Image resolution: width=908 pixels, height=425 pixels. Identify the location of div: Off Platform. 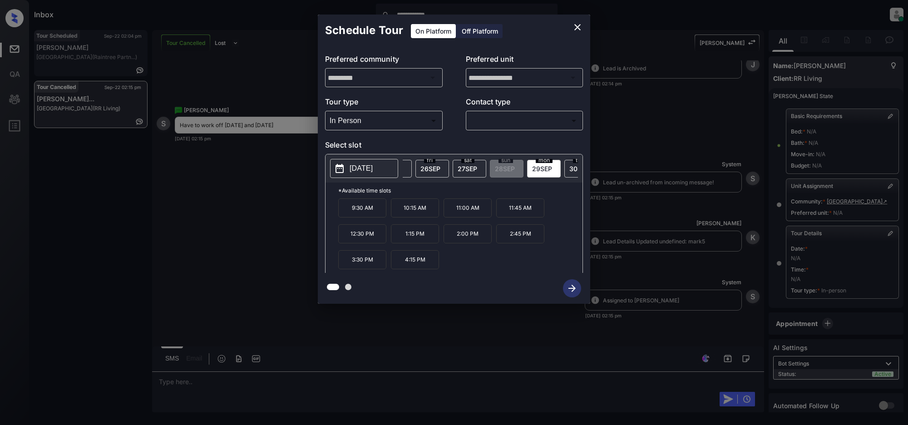
(480, 31).